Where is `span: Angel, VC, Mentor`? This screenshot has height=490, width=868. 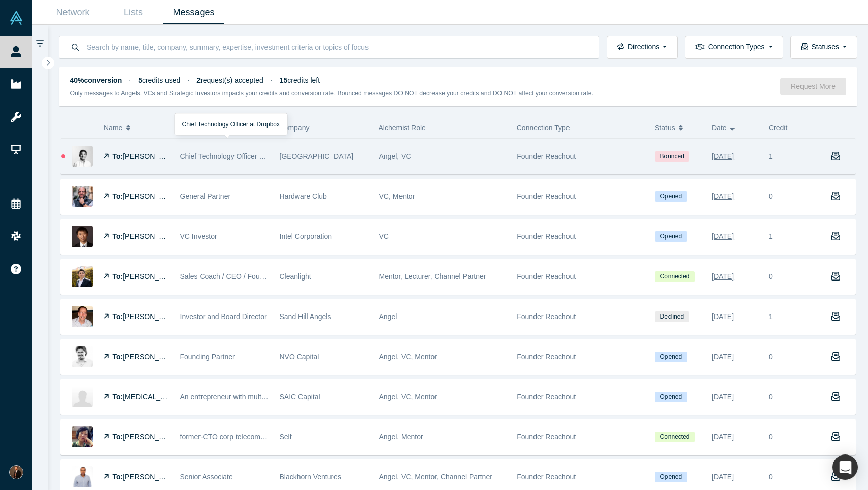
span: Angel, VC, Mentor is located at coordinates (408, 397).